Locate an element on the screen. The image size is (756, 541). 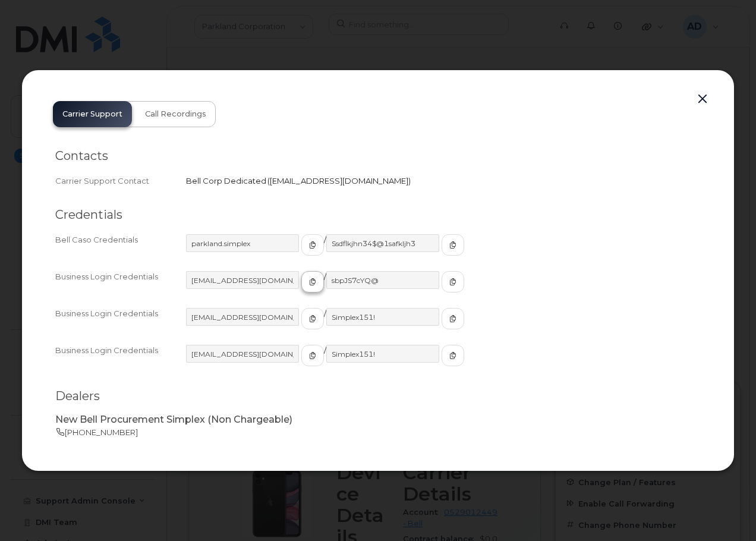
div: Bell Caso Credentials is located at coordinates (121, 250).